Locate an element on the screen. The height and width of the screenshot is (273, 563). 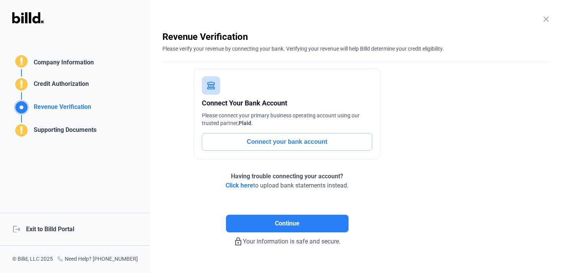
div: Company Information is located at coordinates (62, 63).